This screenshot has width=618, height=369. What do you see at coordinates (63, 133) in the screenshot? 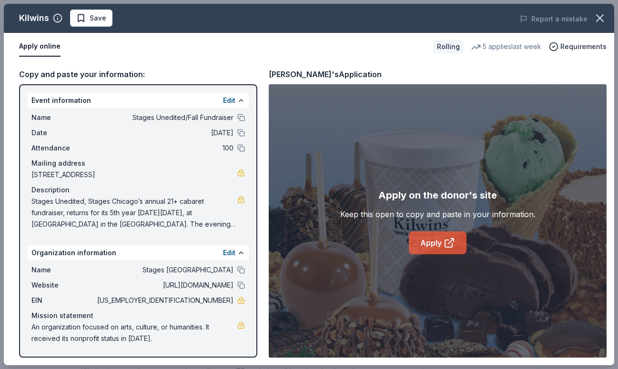
I see `span: Date` at bounding box center [63, 133].